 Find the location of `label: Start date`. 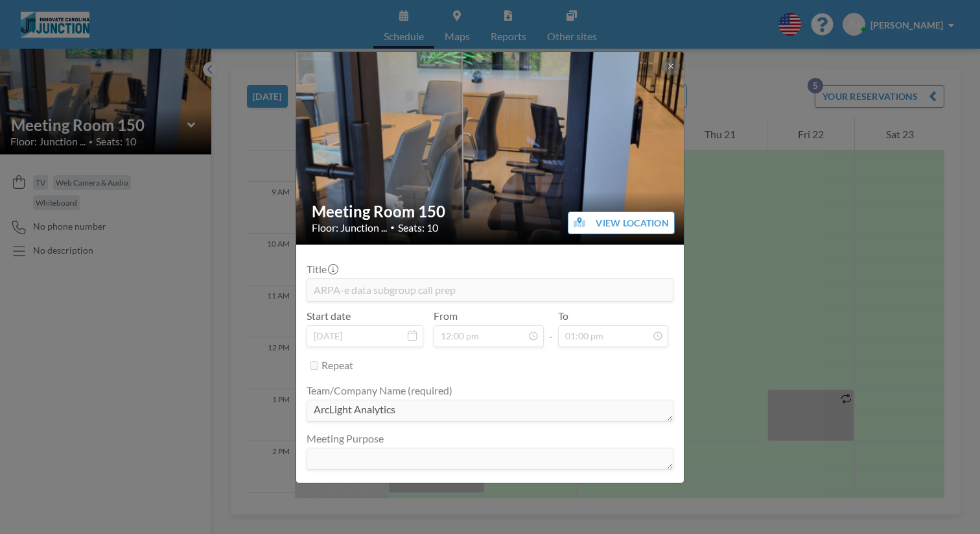

label: Start date is located at coordinates (328, 316).